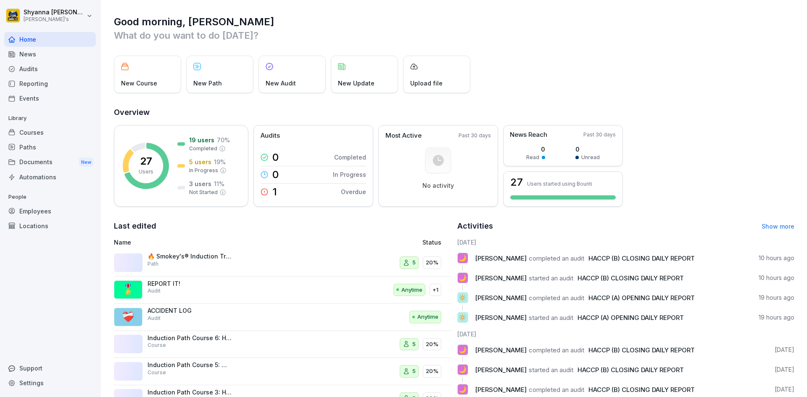  Describe the element at coordinates (50, 83) in the screenshot. I see `a: Reporting` at that location.